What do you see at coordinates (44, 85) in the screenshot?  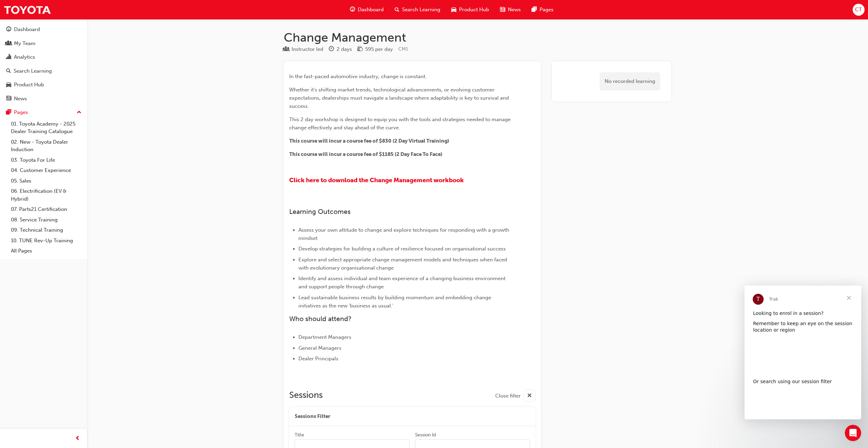 I see `a: Product Hub` at bounding box center [44, 85].